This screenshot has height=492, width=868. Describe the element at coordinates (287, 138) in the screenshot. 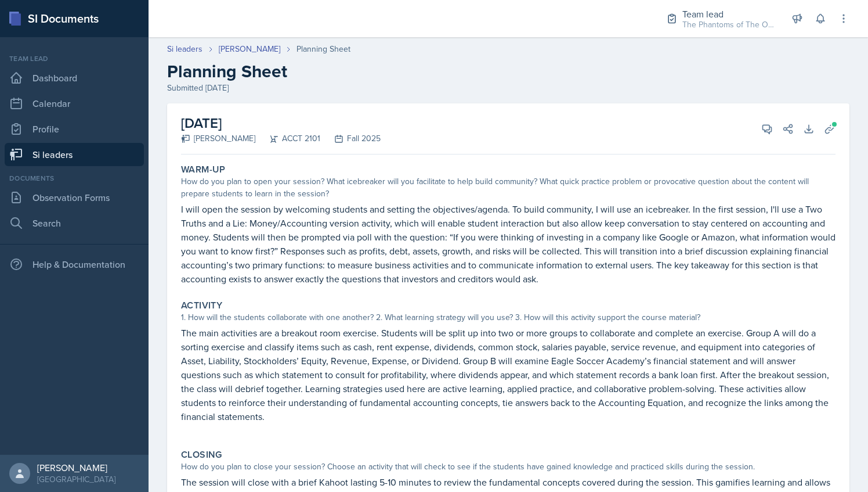

I see `div: ACCT 2101` at that location.